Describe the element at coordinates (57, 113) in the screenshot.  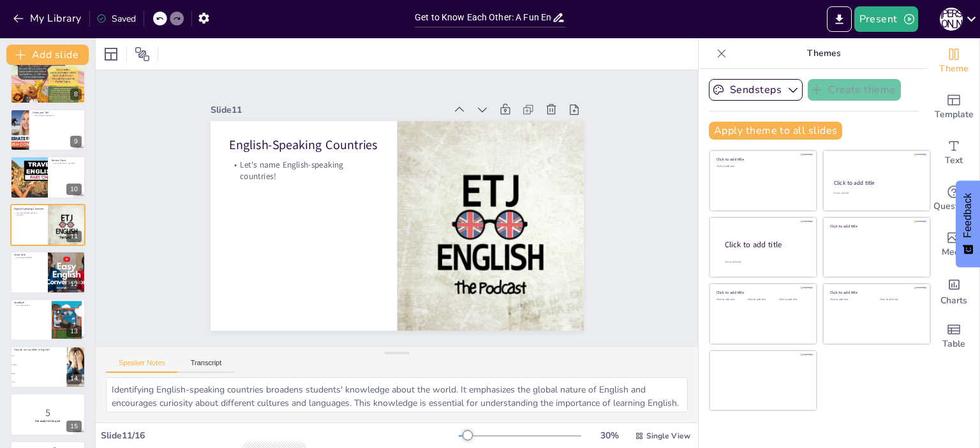
I see `p: Show and Tell` at that location.